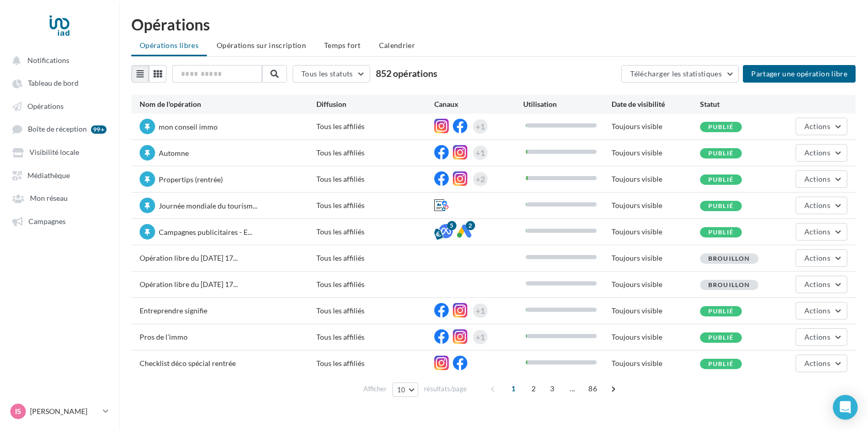  What do you see at coordinates (48, 60) in the screenshot?
I see `span: Notifications` at bounding box center [48, 60].